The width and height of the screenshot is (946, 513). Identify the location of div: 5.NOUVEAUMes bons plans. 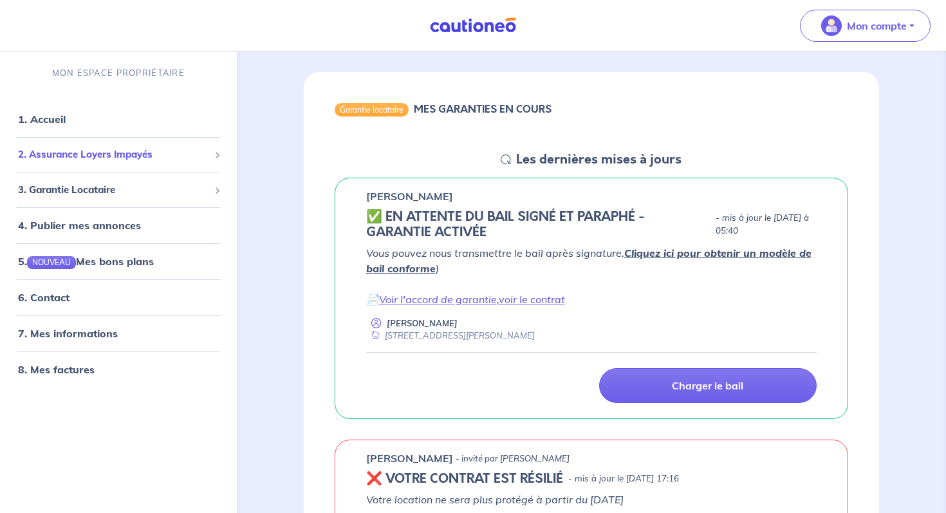
(118, 261).